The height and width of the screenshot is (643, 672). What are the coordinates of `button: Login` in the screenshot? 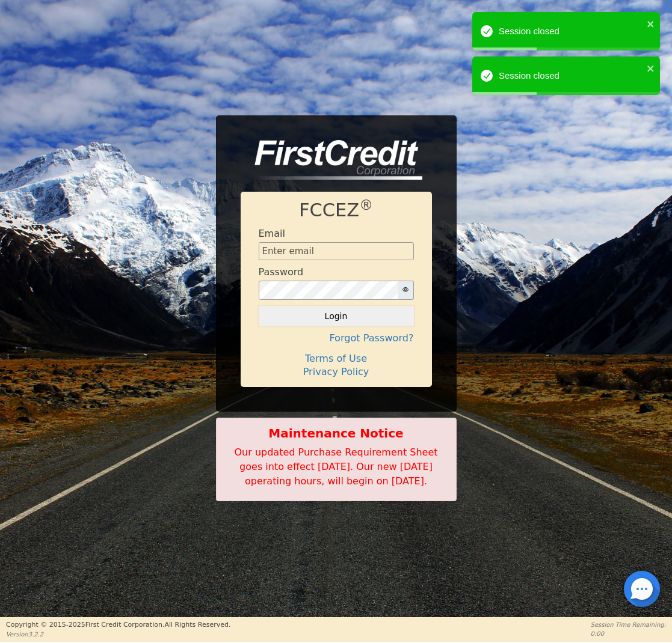 It's located at (336, 316).